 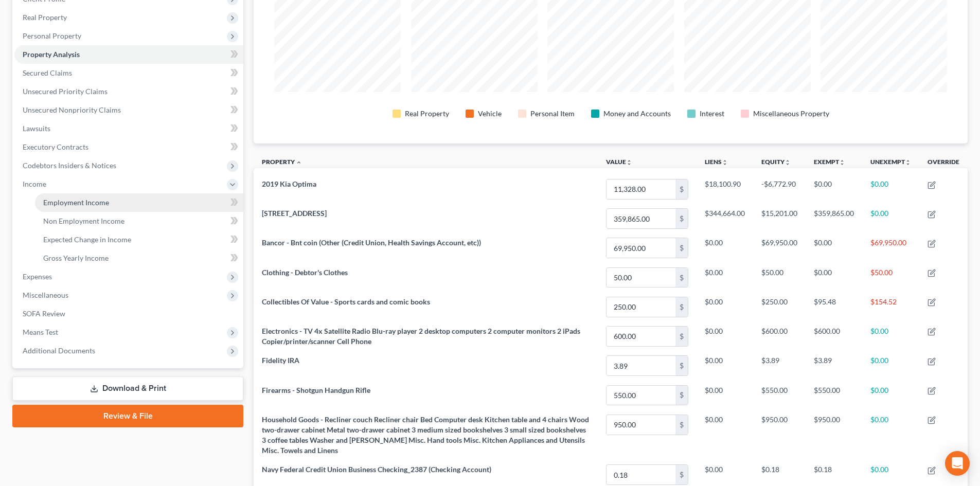 I want to click on i: expand_less, so click(x=299, y=162).